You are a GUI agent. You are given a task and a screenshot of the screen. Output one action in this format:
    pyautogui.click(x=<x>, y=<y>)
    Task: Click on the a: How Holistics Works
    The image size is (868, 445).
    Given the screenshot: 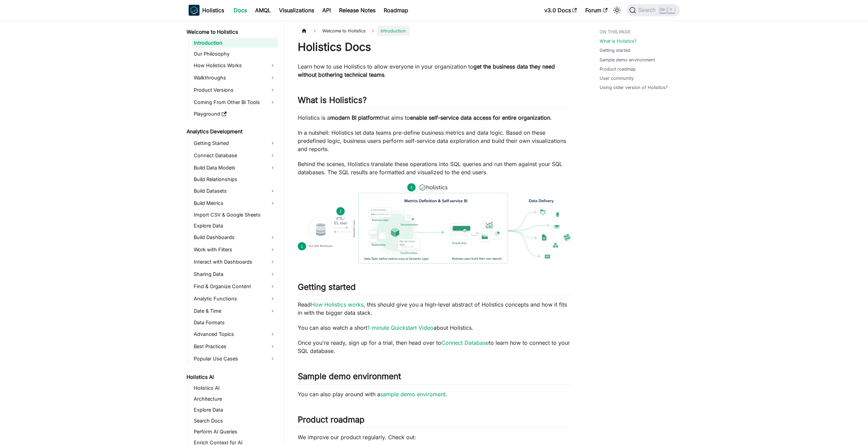 What is the action you would take?
    pyautogui.click(x=235, y=65)
    